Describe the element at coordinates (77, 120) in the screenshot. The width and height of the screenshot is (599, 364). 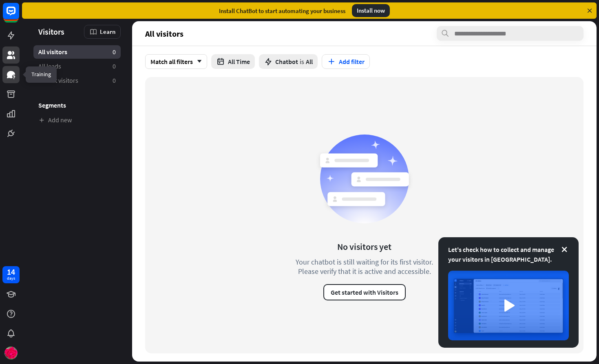
I see `a: Add new` at that location.